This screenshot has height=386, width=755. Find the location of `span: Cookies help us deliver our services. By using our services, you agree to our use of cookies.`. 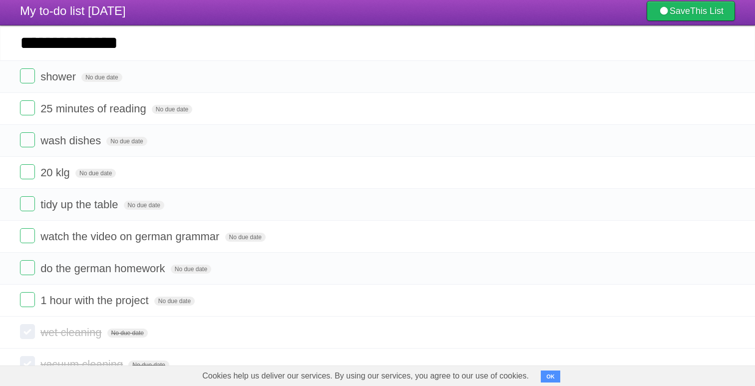

span: Cookies help us deliver our services. By using our services, you agree to our use of cookies. is located at coordinates (366, 376).